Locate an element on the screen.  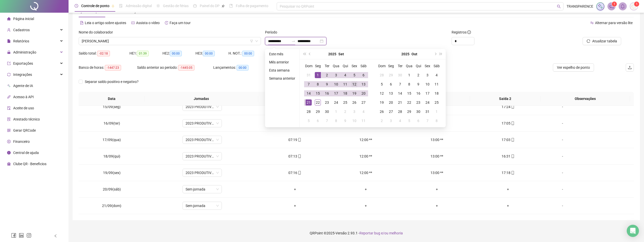
div: 8 is located at coordinates (336, 121).